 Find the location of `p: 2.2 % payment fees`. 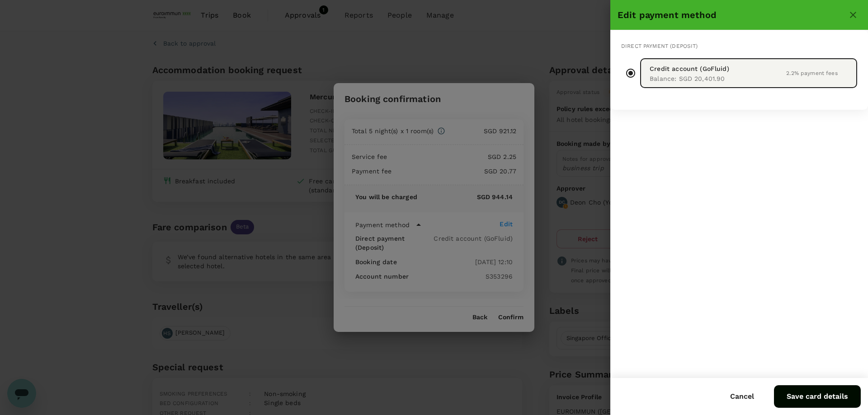

p: 2.2 % payment fees is located at coordinates (812, 73).